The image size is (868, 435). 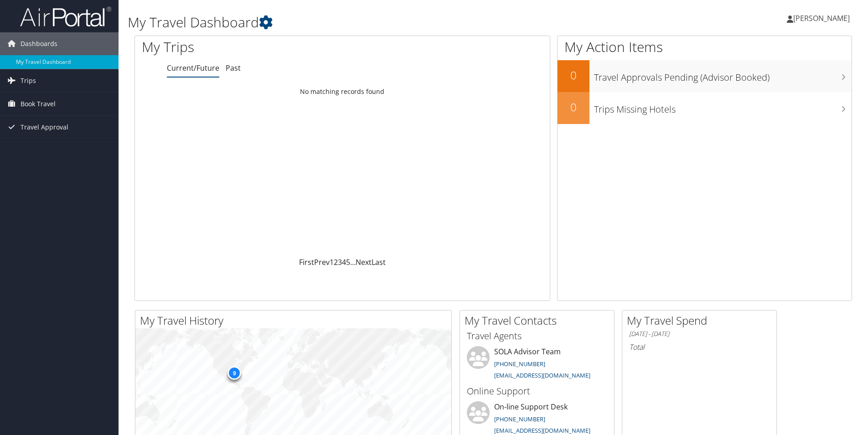 What do you see at coordinates (704, 47) in the screenshot?
I see `h1: My Action Items` at bounding box center [704, 47].